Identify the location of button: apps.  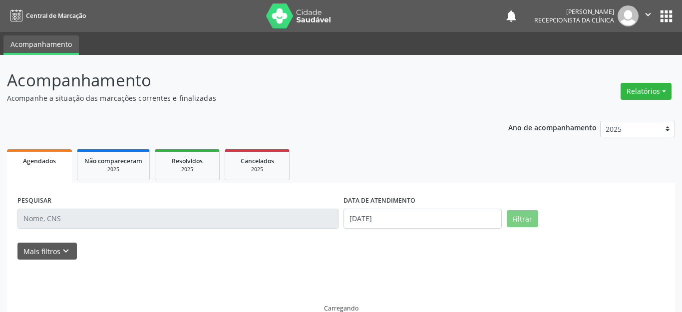
(666, 16).